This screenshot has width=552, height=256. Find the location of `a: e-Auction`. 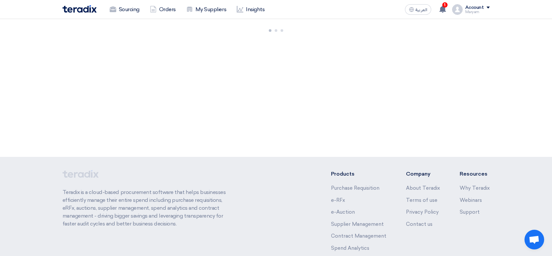

a: e-Auction is located at coordinates (343, 212).